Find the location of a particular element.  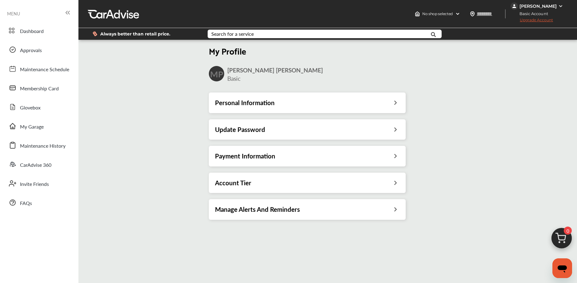

span: Membership Card is located at coordinates (39, 89).